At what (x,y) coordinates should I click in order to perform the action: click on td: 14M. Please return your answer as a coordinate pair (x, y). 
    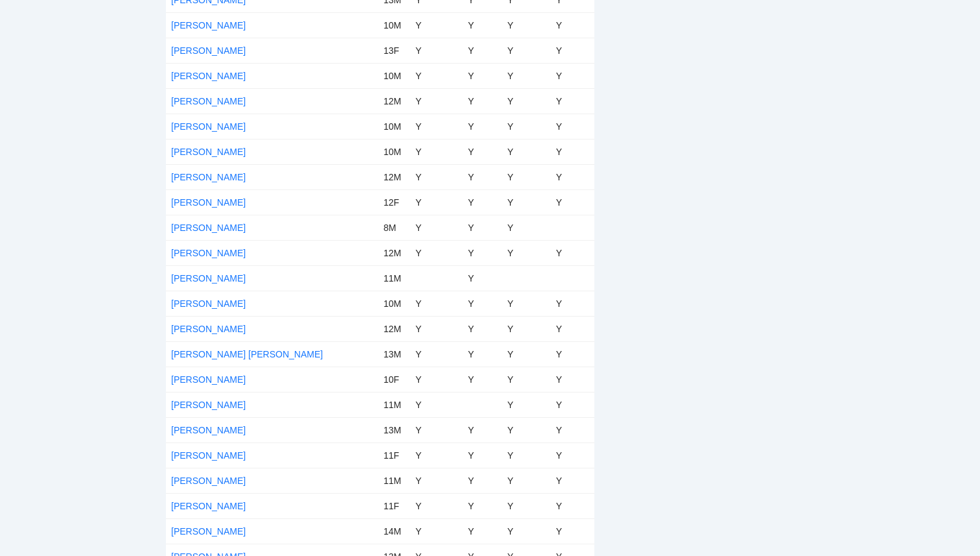
    Looking at the image, I should click on (394, 530).